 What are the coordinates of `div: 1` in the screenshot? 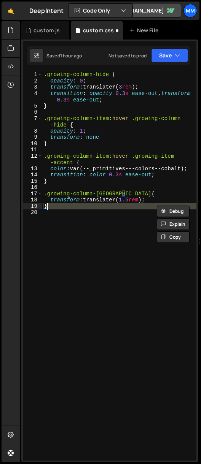 It's located at (32, 75).